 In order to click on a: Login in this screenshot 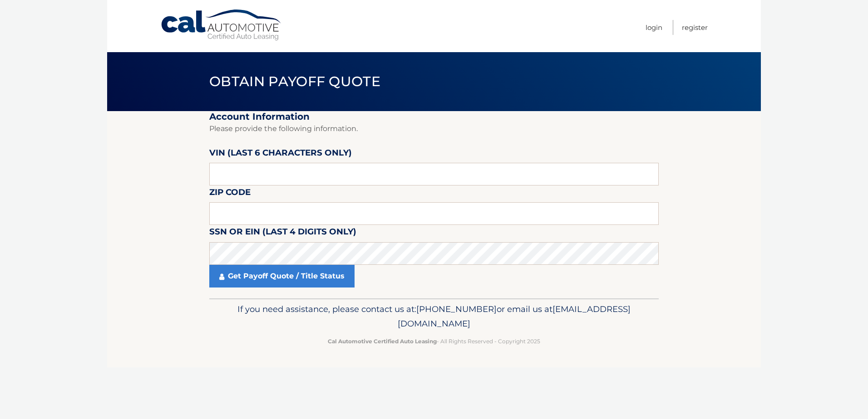, I will do `click(654, 27)`.